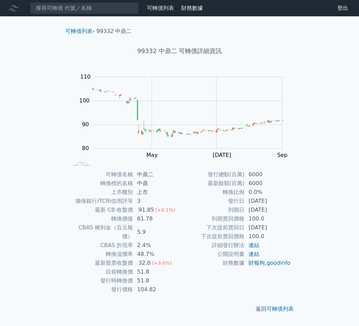  Describe the element at coordinates (343, 8) in the screenshot. I see `a: 登出` at that location.